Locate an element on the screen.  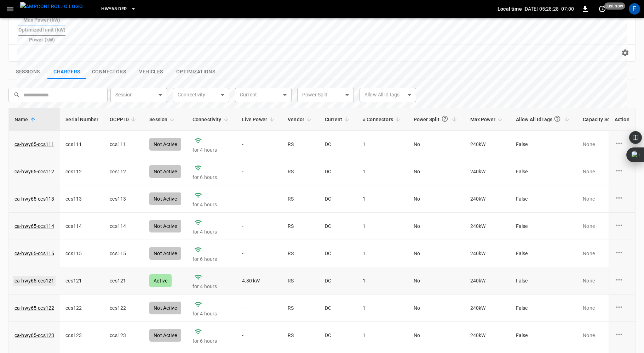
th: Capacity Schedules is located at coordinates (605, 119).